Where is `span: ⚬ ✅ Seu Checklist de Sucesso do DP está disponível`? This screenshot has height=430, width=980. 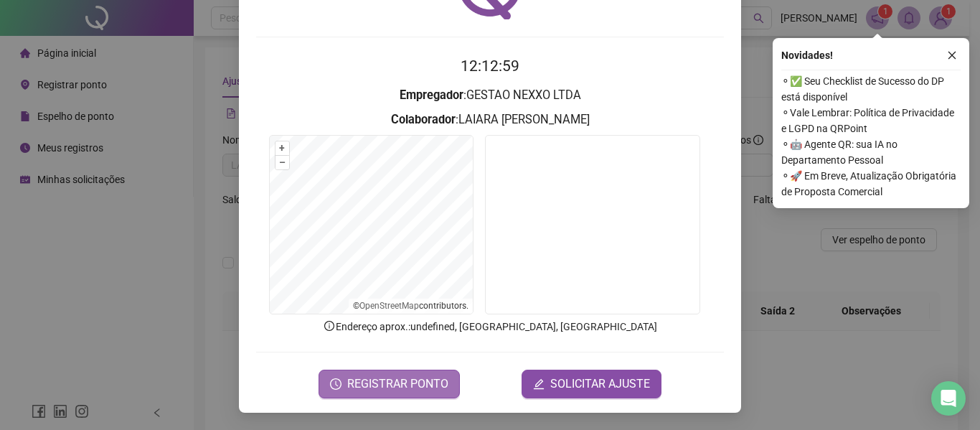 span: ⚬ ✅ Seu Checklist de Sucesso do DP está disponível is located at coordinates (871, 89).